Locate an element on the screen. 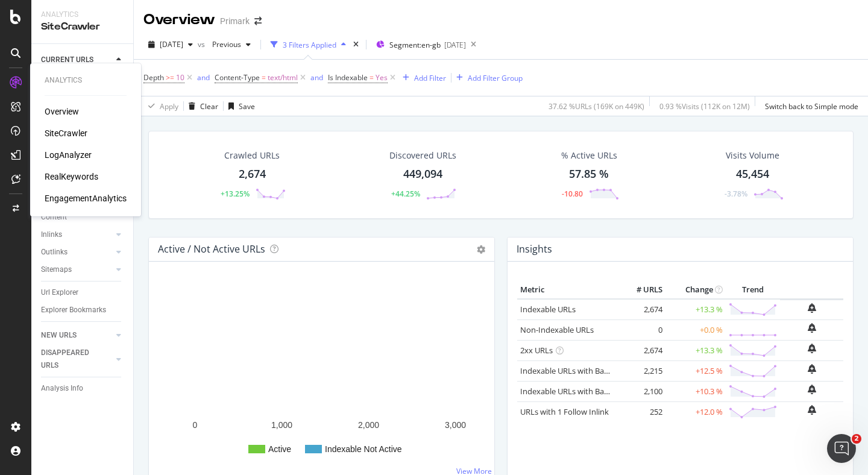  div: Explorer Bookmarks is located at coordinates (73, 309).